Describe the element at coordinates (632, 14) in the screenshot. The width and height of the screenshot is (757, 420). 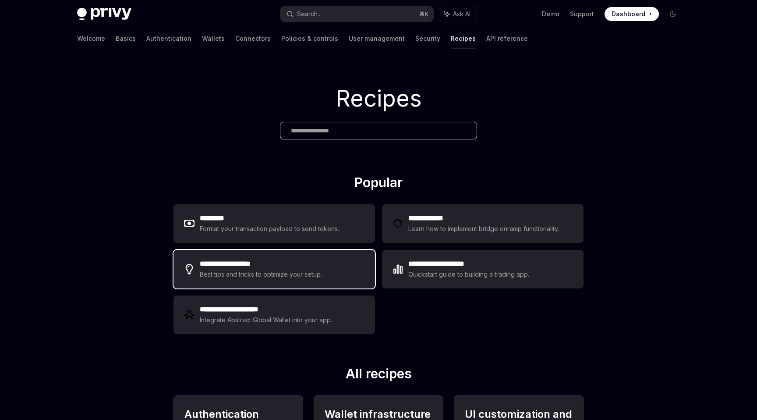
I see `a: Dashboard` at that location.